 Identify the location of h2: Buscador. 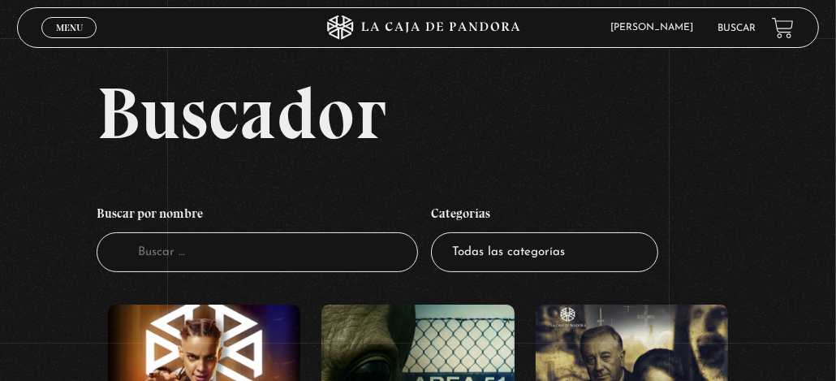
(458, 113).